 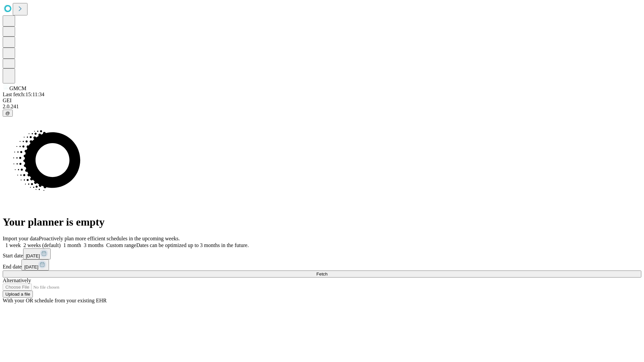 I want to click on button: Fetch, so click(x=322, y=274).